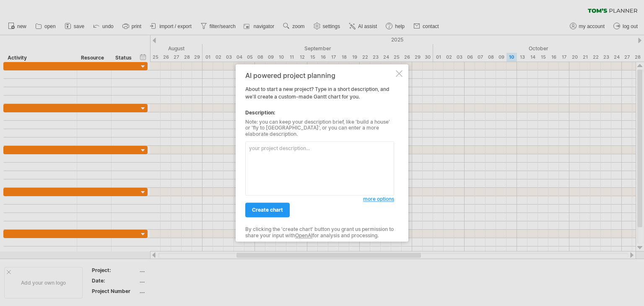  Describe the element at coordinates (379, 199) in the screenshot. I see `a: more options` at that location.